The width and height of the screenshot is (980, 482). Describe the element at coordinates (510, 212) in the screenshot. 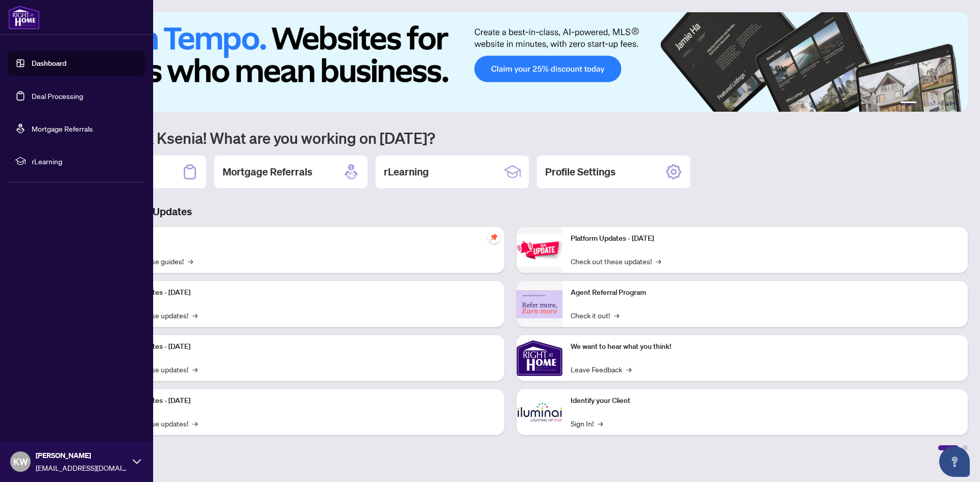

I see `h3: Brokerage & Industry Updates` at that location.